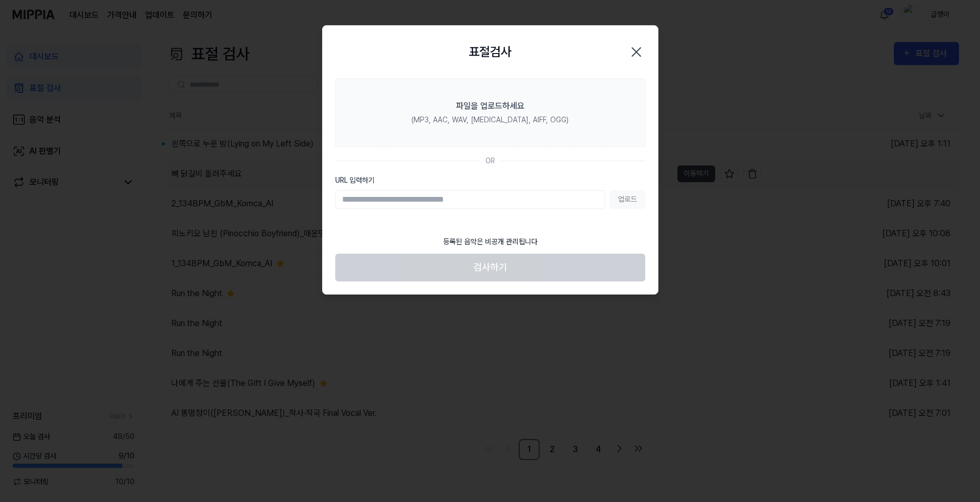  I want to click on h2: 표절검사, so click(490, 52).